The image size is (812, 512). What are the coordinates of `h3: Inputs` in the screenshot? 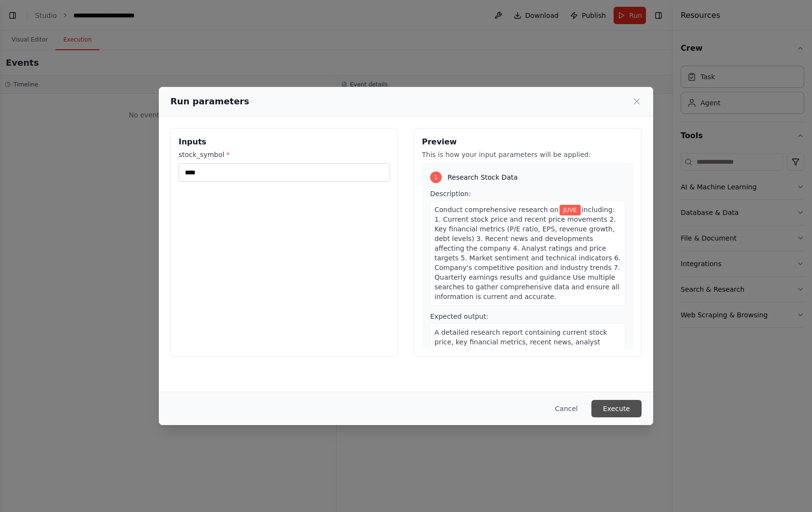 It's located at (284, 142).